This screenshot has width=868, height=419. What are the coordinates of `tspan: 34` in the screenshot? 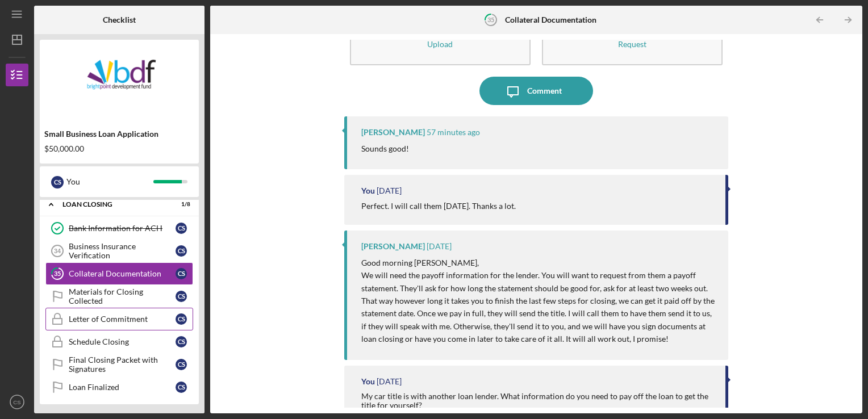 It's located at (57, 251).